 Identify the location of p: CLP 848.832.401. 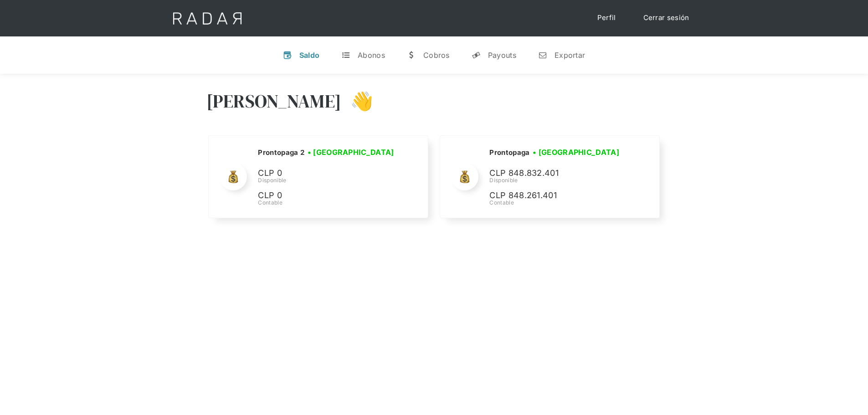
(558, 173).